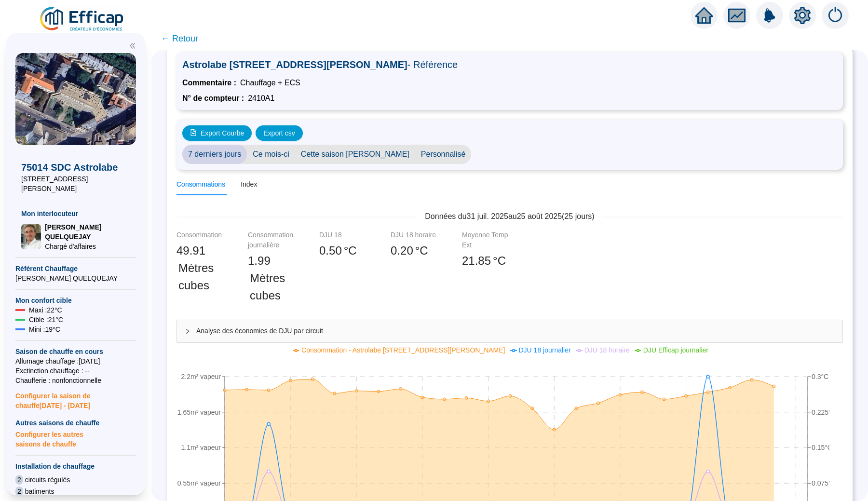 Image resolution: width=868 pixels, height=501 pixels. Describe the element at coordinates (76, 352) in the screenshot. I see `span: Saison de chauffe en cours` at that location.